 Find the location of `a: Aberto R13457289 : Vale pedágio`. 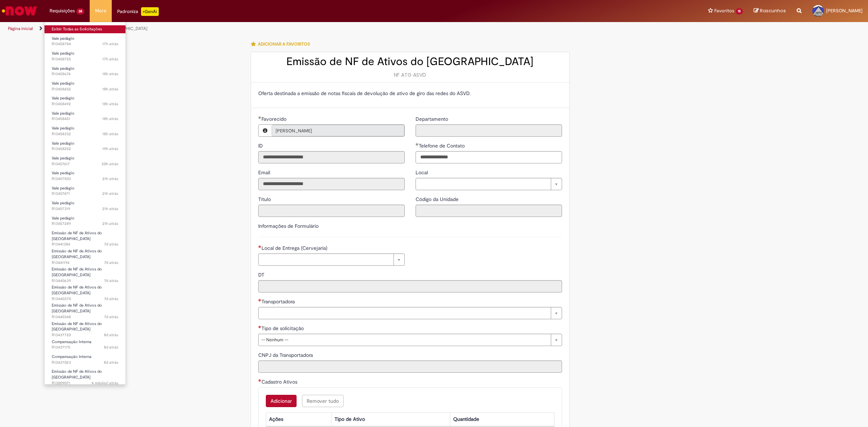

a: Aberto R13457289 : Vale pedágio is located at coordinates (85, 221).